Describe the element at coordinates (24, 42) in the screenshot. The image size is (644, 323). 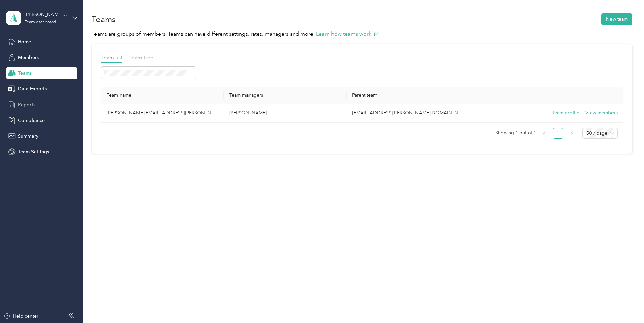
I see `span: Home` at that location.